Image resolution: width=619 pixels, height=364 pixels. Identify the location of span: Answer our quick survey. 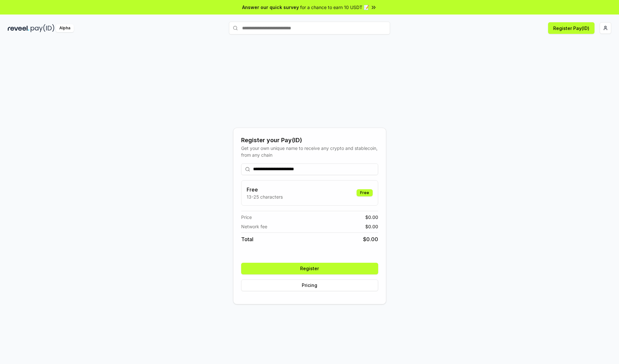
(271, 7).